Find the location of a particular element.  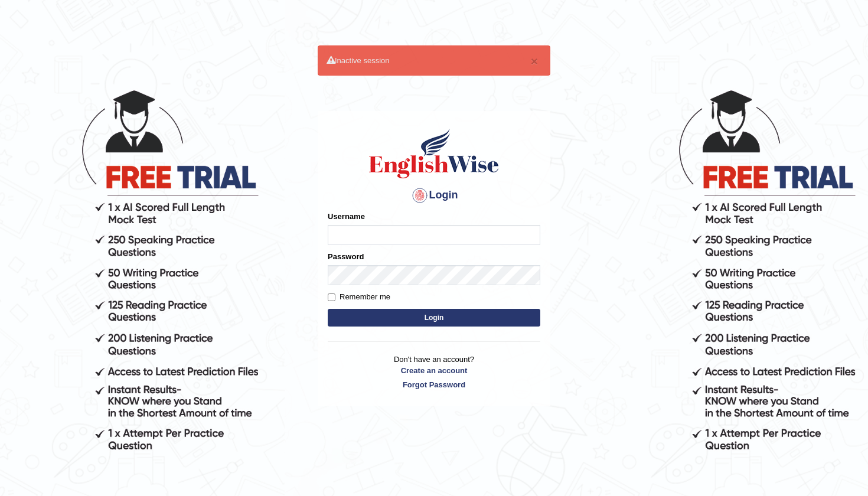

div: Inactive session is located at coordinates (434, 60).